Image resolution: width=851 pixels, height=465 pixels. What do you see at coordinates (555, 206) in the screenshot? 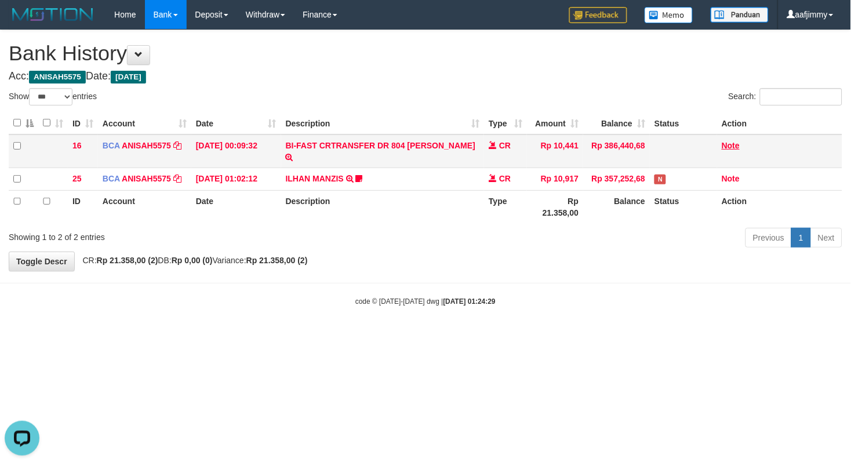
I see `th: Rp 21.358,00` at bounding box center [555, 206].